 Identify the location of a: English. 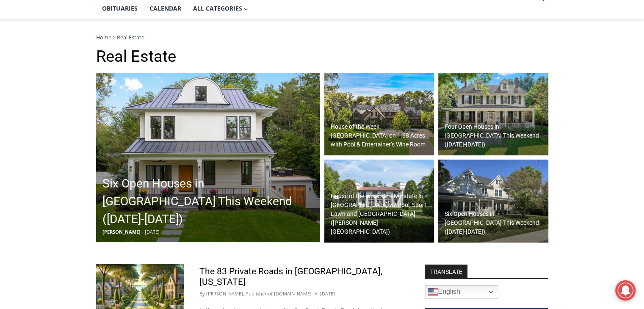
(462, 292).